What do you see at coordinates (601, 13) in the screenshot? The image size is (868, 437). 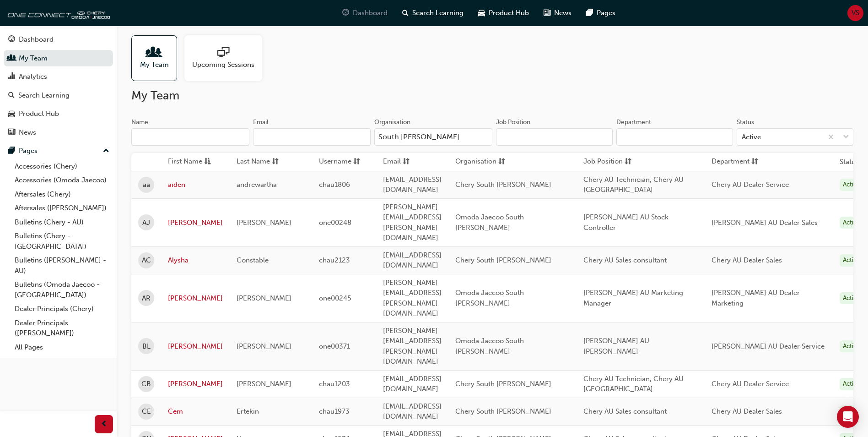 I see `a: pages-iconPages` at bounding box center [601, 13].